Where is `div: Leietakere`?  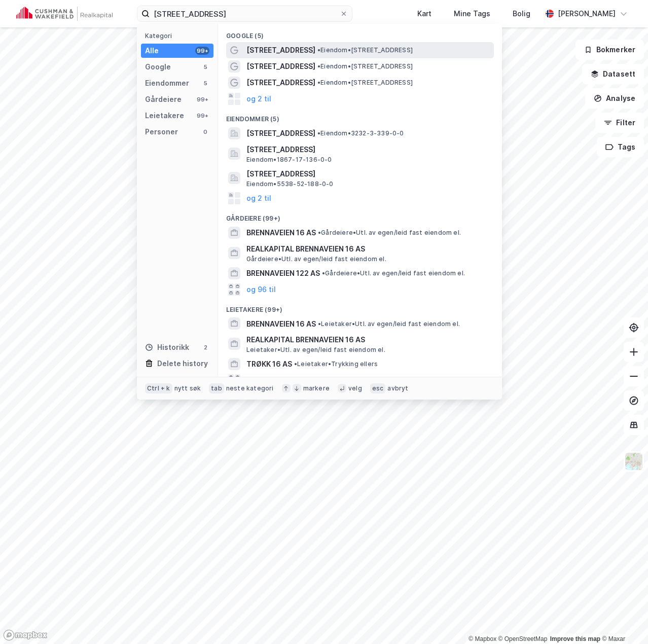
div: Leietakere is located at coordinates (164, 116).